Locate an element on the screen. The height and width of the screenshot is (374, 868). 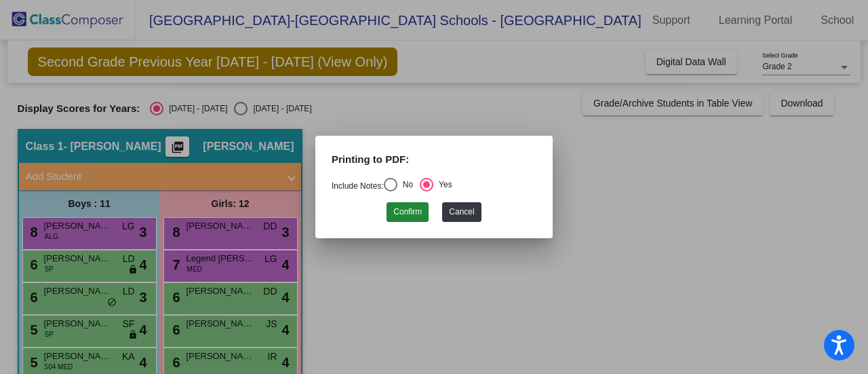
button: Confirm is located at coordinates (407, 212).